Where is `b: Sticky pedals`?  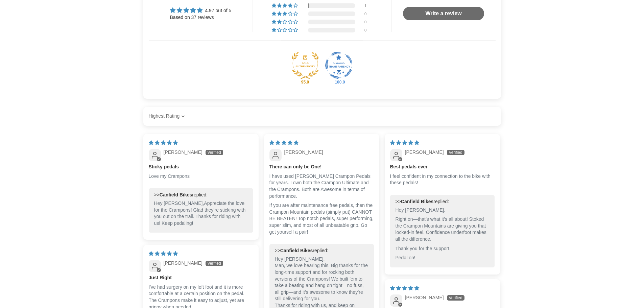 b: Sticky pedals is located at coordinates (201, 167).